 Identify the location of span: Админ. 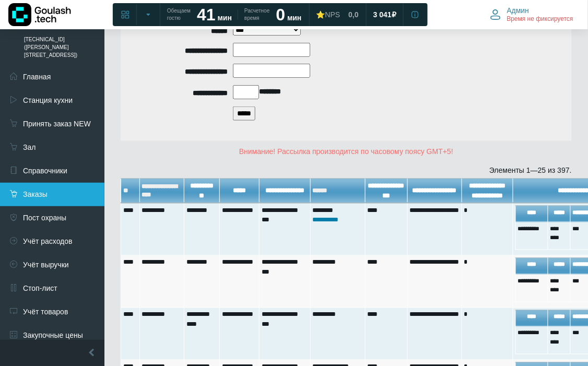
(519, 10).